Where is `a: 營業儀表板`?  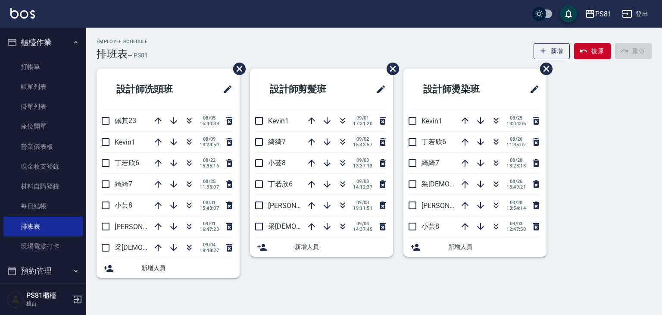
a: 營業儀表板 is located at coordinates (43, 147).